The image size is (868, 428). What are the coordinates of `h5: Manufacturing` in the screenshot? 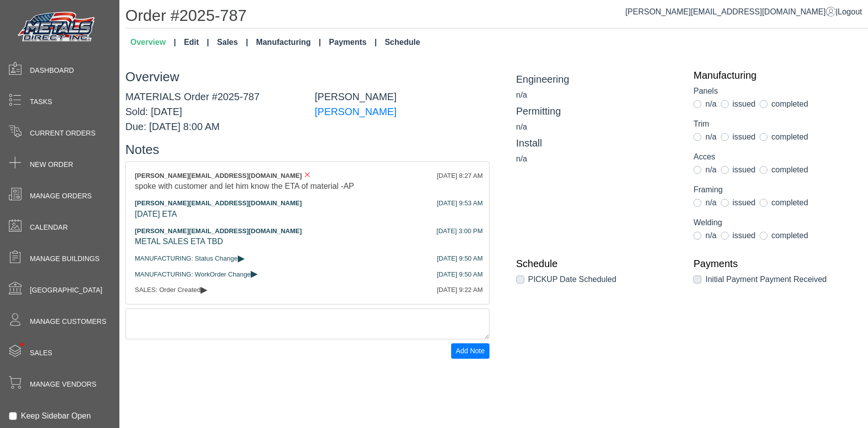 It's located at (774, 75).